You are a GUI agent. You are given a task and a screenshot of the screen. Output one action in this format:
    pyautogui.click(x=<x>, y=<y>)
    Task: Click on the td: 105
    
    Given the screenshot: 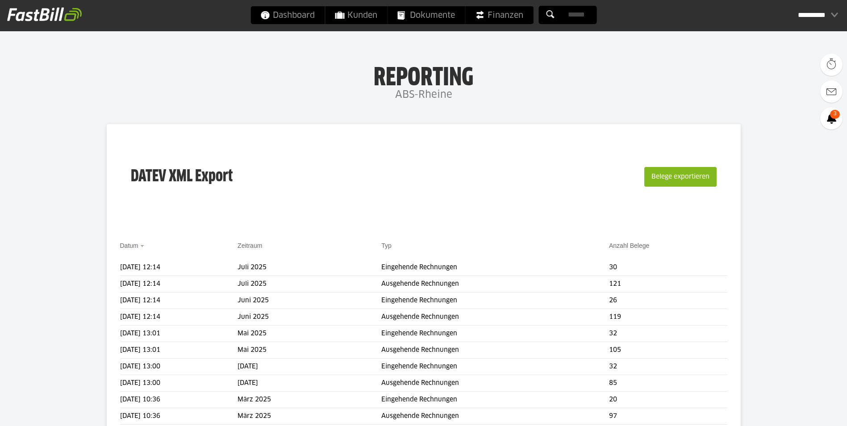 What is the action you would take?
    pyautogui.click(x=668, y=350)
    